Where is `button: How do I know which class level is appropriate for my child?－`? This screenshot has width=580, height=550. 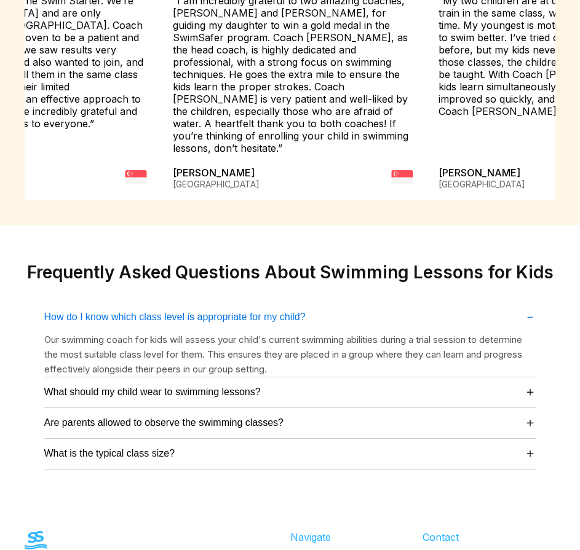 button: How do I know which class level is appropriate for my child?－ is located at coordinates (290, 317).